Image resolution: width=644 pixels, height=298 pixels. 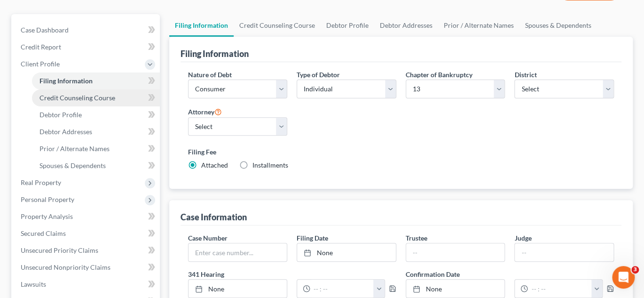 I want to click on span: Prior / Alternate Names, so click(x=74, y=148).